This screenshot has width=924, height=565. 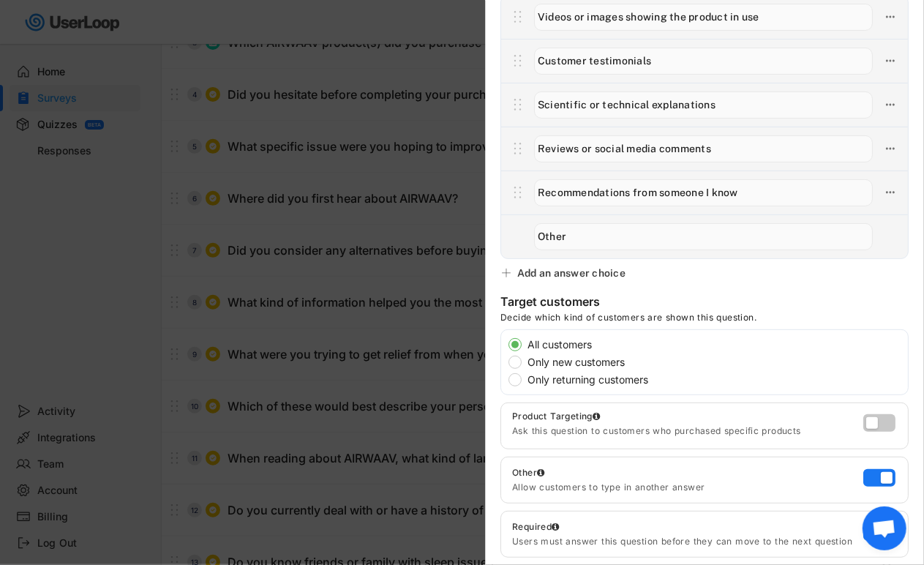 I want to click on input: Recommendations from someone I know, so click(x=703, y=193).